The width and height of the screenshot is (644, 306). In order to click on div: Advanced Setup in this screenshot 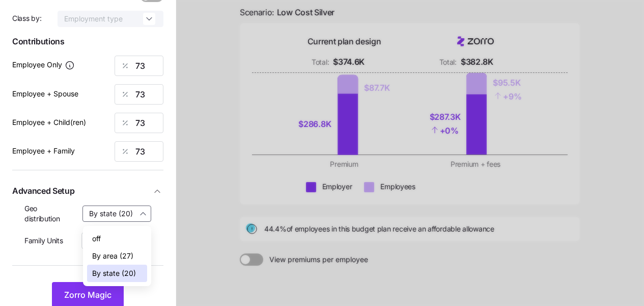, I will do `click(88, 230)`.